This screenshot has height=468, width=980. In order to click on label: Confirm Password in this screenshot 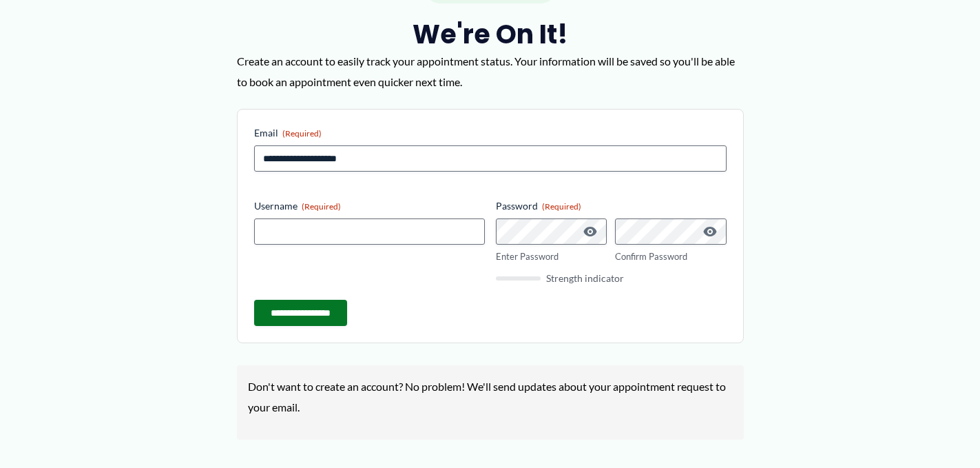, I will do `click(671, 256)`.